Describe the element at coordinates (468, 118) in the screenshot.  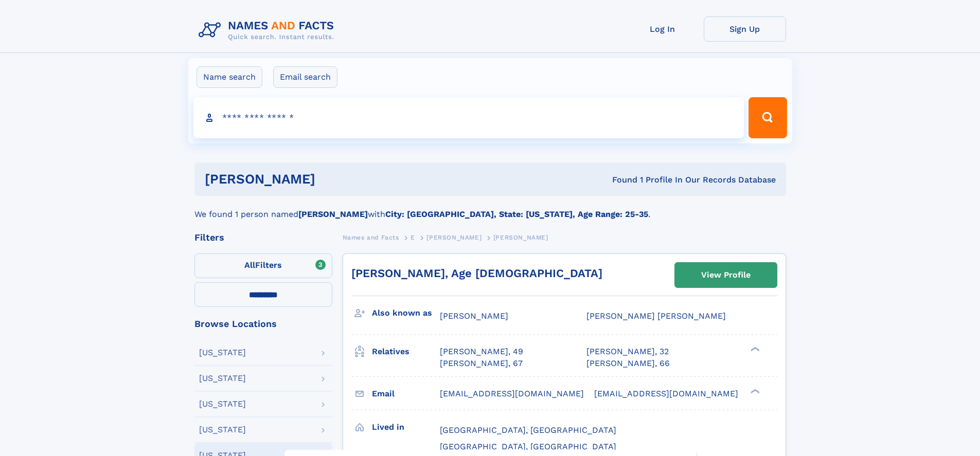
I see `input: search input` at that location.